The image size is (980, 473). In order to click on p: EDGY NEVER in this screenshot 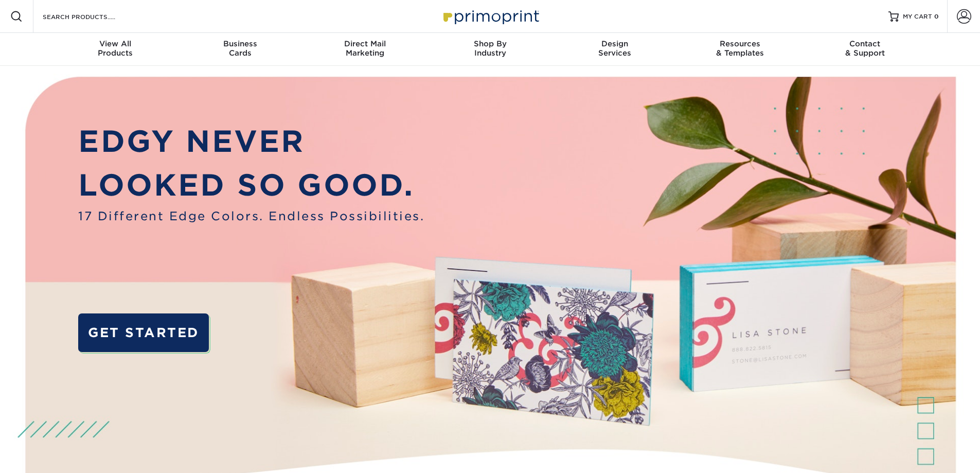, I will do `click(251, 141)`.